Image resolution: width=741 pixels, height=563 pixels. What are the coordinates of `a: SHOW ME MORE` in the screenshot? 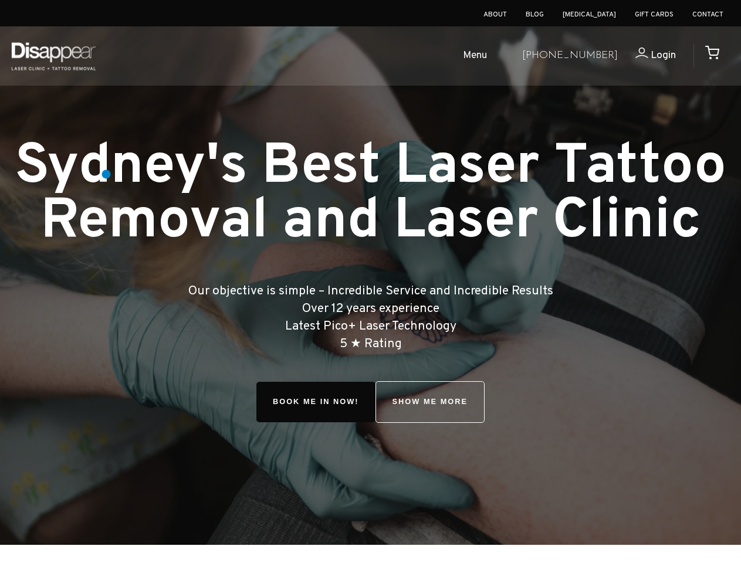 It's located at (430, 402).